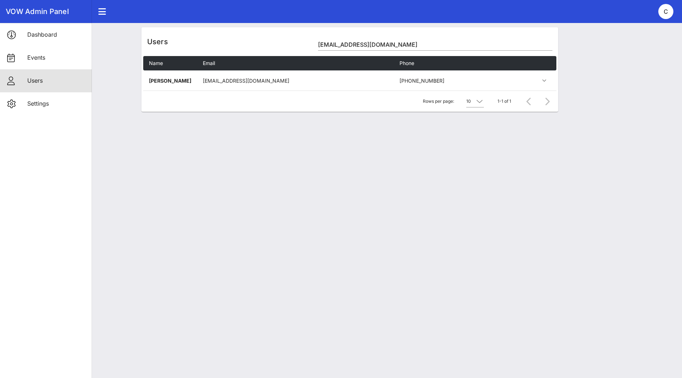  Describe the element at coordinates (156, 63) in the screenshot. I see `span: Name` at that location.